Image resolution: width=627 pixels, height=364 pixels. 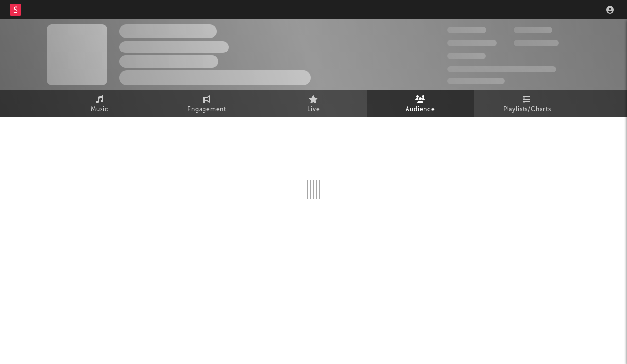 I want to click on span: 50,000,000 Monthly Listeners, so click(x=501, y=69).